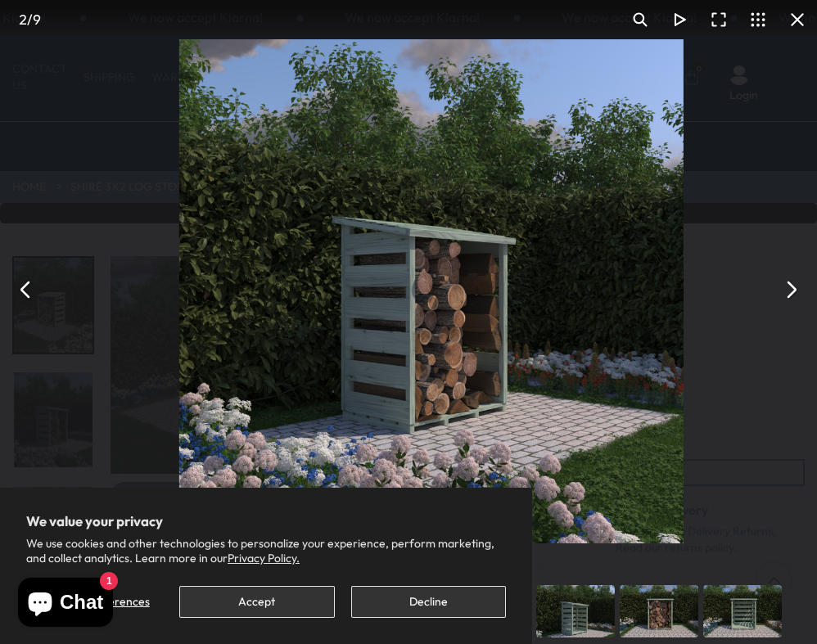  What do you see at coordinates (428, 601) in the screenshot?
I see `button: Decline` at bounding box center [428, 601].